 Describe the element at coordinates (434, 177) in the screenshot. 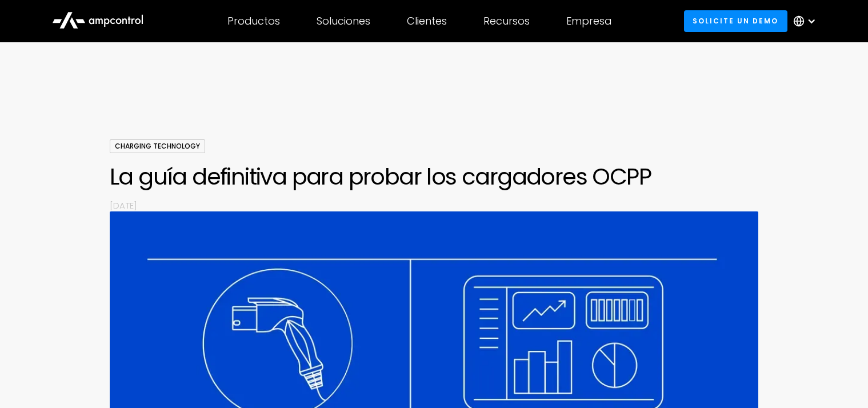

I see `h1: La guía definitiva para probar los cargadores OCPP` at that location.